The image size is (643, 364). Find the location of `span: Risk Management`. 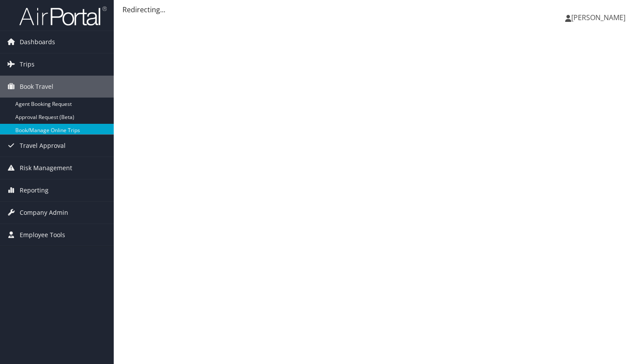

span: Risk Management is located at coordinates (46, 168).